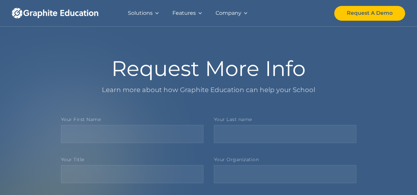  What do you see at coordinates (228, 13) in the screenshot?
I see `div: Company` at bounding box center [228, 13].